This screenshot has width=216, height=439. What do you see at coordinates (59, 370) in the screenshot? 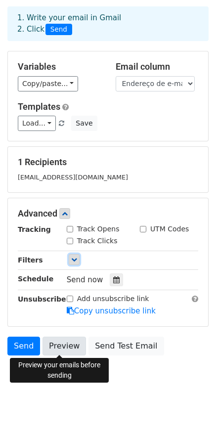
I see `div: Preview your emails before sending` at bounding box center [59, 370].